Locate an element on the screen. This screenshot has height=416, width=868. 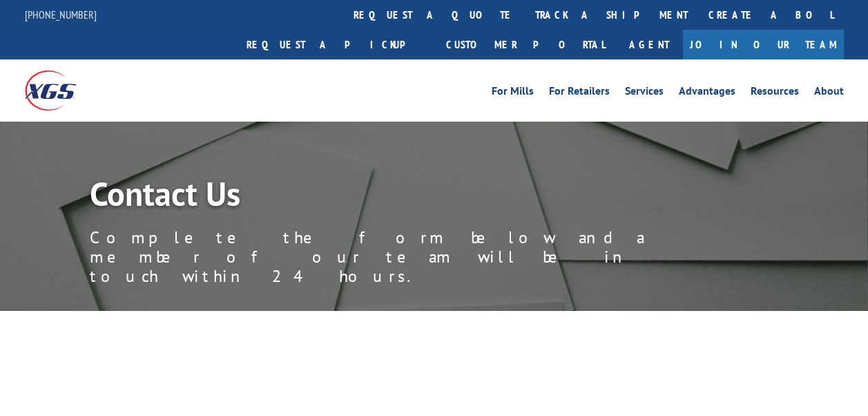
a: Advantages is located at coordinates (707, 94).